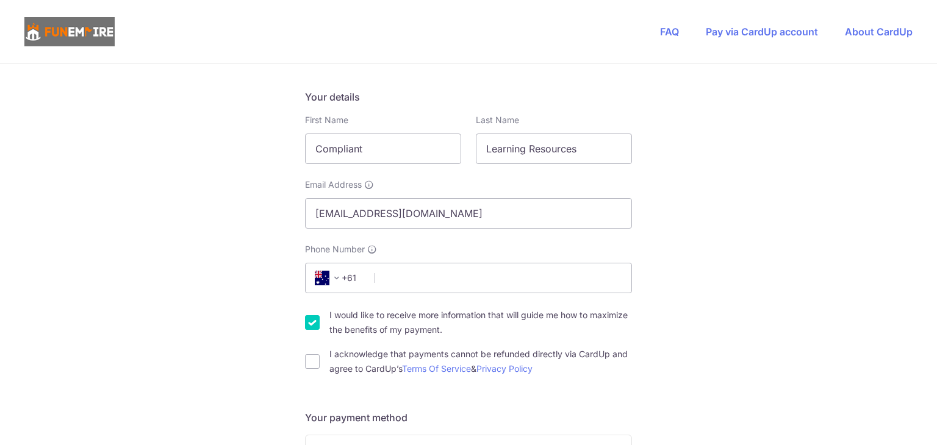  Describe the element at coordinates (554, 149) in the screenshot. I see `input: Last name` at that location.